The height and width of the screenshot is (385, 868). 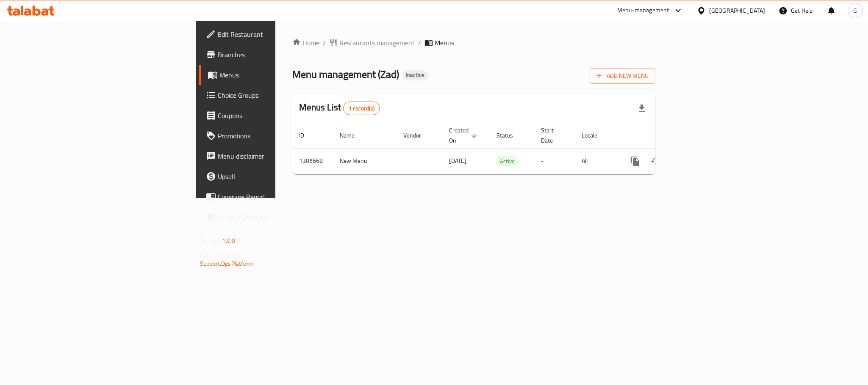 I want to click on span: Edit Restaurant, so click(x=276, y=34).